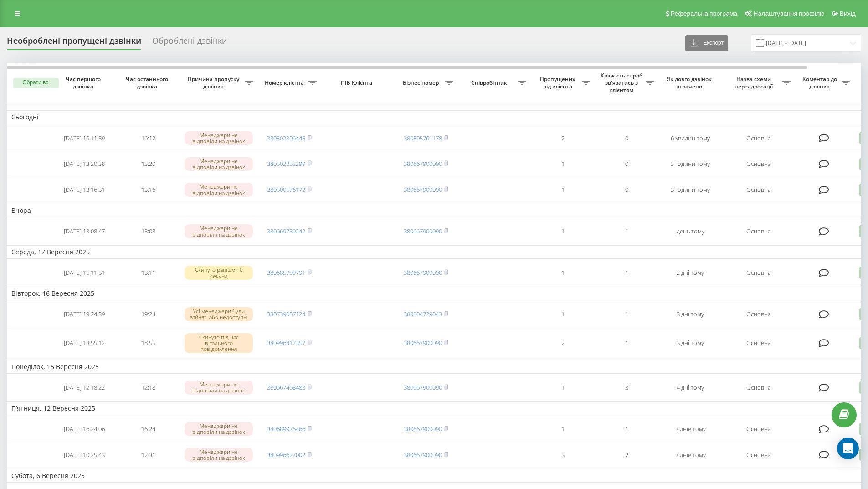  What do you see at coordinates (789, 14) in the screenshot?
I see `span: Налаштування профілю` at bounding box center [789, 14].